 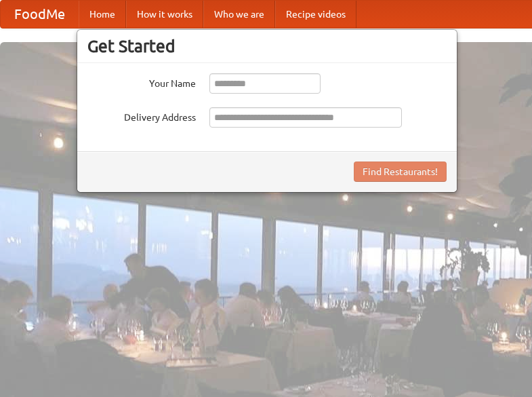 I want to click on a: FoodMe, so click(x=40, y=14).